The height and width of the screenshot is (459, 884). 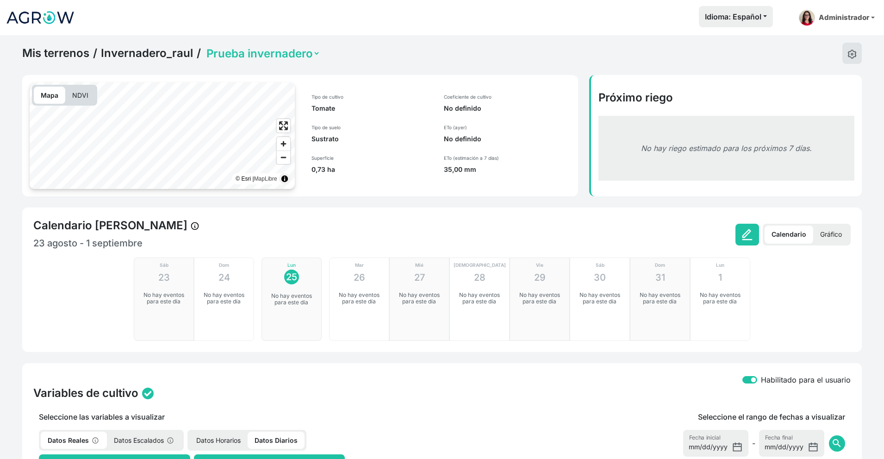 What do you see at coordinates (276, 440) in the screenshot?
I see `p: Datos Diarios` at bounding box center [276, 440].